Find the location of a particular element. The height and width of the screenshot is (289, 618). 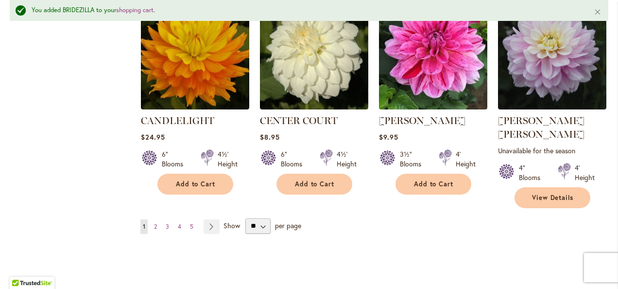

a: 5 is located at coordinates (191, 226).